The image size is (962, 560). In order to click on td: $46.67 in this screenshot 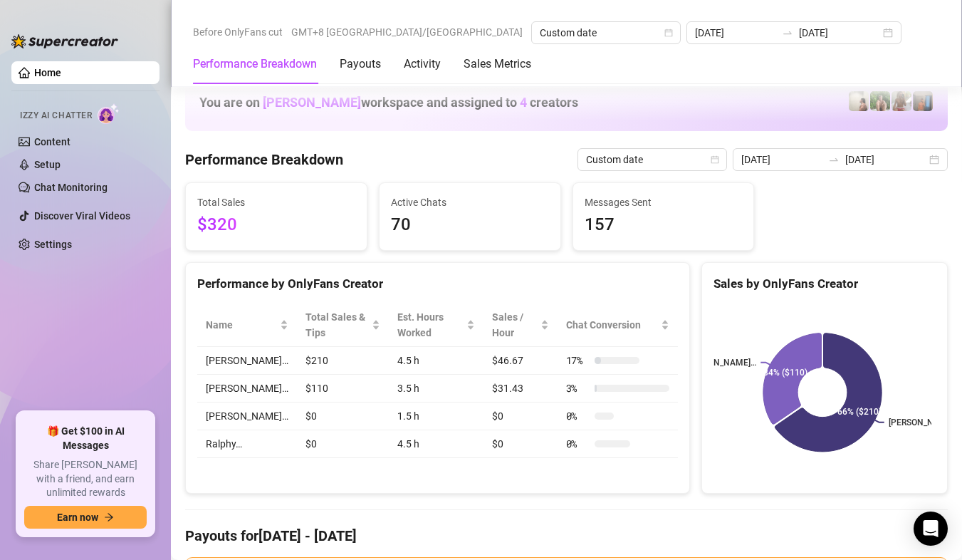, I will do `click(521, 360)`.